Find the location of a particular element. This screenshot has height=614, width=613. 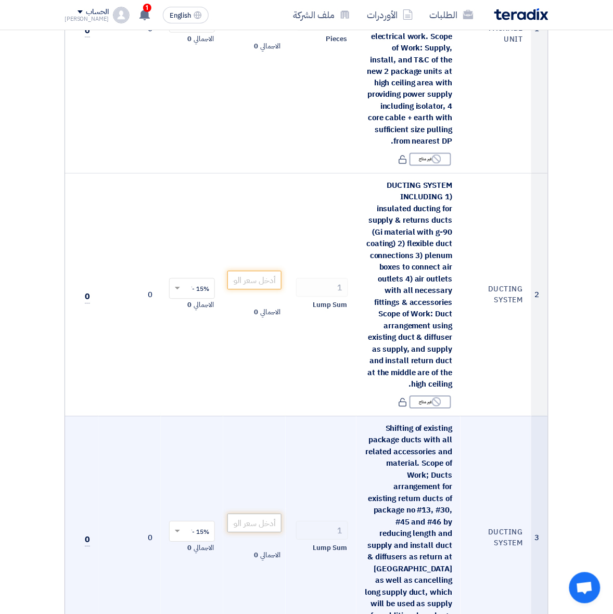

div: الحساب is located at coordinates (97, 12).